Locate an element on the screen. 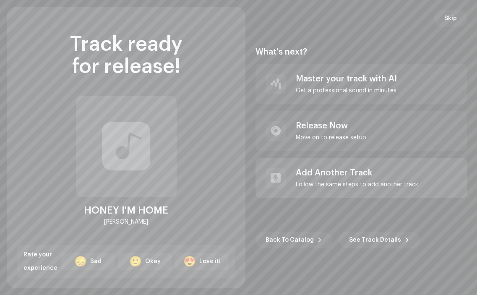 This screenshot has height=295, width=477. re-a-post-create-item: Master your track with AI is located at coordinates (361, 84).